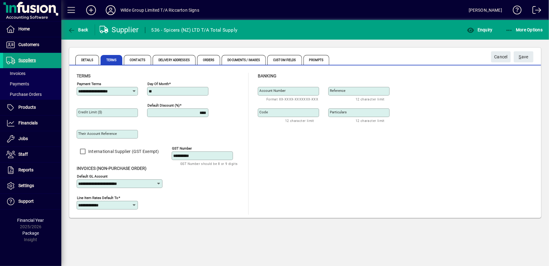  Describe the element at coordinates (111, 10) in the screenshot. I see `button: Profile` at that location.